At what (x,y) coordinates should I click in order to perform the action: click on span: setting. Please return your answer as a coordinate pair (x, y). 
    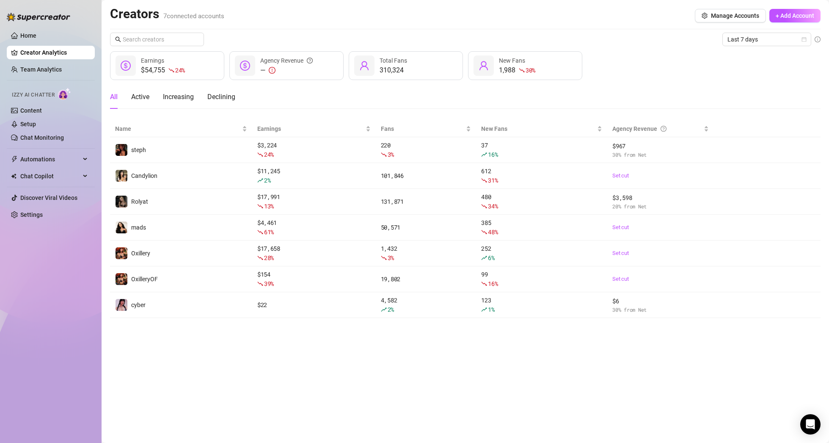
    Looking at the image, I should click on (704, 16).